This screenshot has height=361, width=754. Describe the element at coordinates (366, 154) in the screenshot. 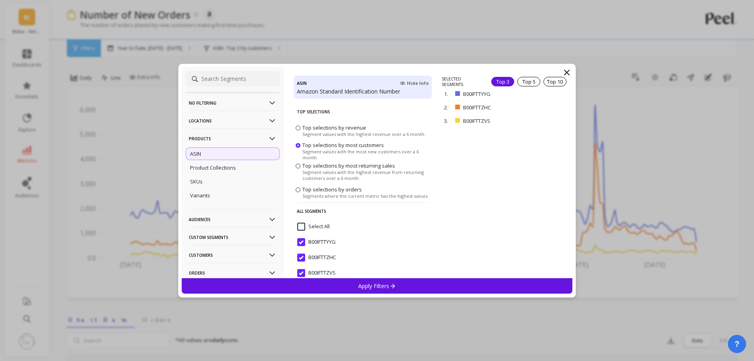

I see `span: Segment values with the most new customers over a 6 month.` at that location.